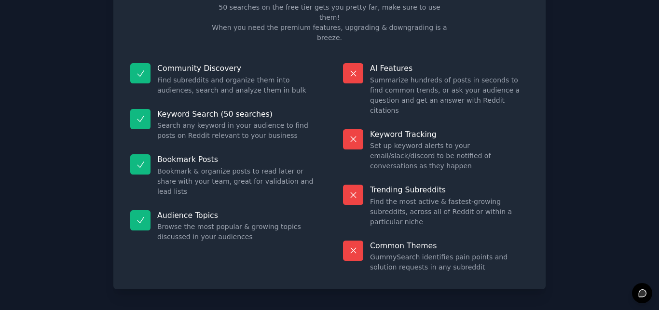 The width and height of the screenshot is (659, 310). I want to click on p: Trending Subreddits, so click(449, 190).